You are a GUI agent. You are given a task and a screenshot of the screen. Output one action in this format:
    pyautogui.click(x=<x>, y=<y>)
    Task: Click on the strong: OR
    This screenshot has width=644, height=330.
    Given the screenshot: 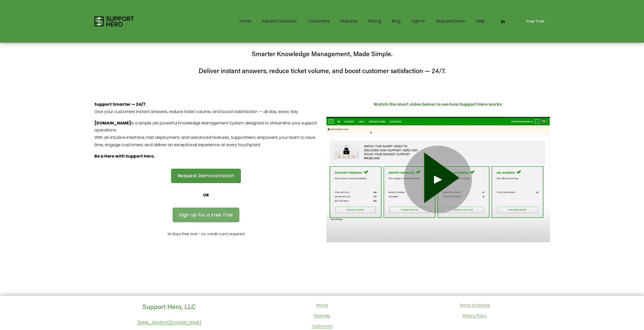 What is the action you would take?
    pyautogui.click(x=206, y=195)
    